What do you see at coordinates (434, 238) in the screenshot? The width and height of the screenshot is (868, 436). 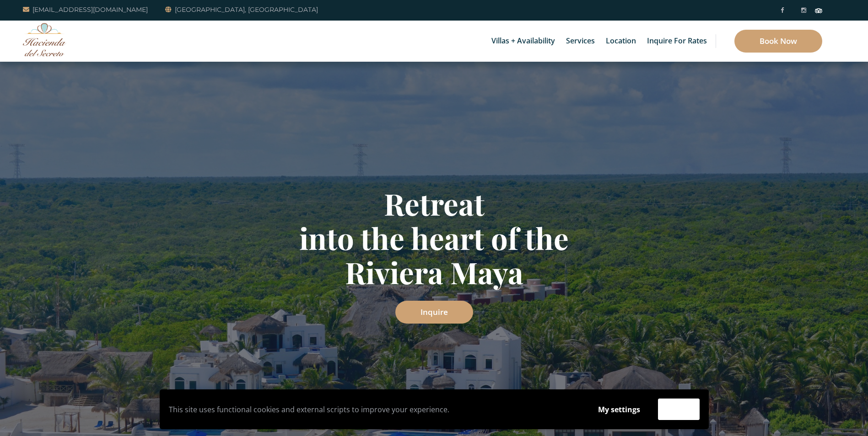 I see `h1: Retreat into the heart of the Riviera Maya` at bounding box center [434, 238].